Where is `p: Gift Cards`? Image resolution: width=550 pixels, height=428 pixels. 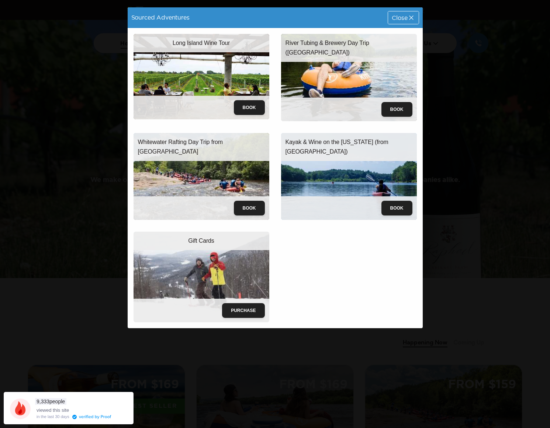
p: Gift Cards is located at coordinates (201, 241).